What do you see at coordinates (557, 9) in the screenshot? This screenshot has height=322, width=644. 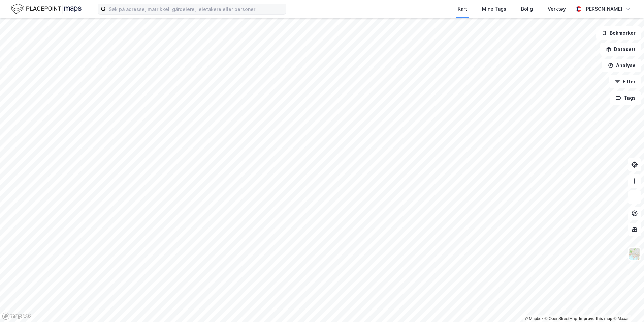 I see `div: Verktøy` at bounding box center [557, 9].